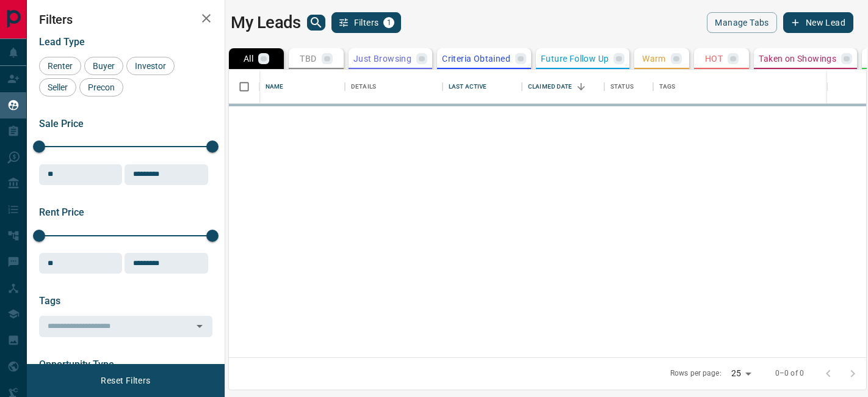 The image size is (868, 397). I want to click on p: Rows per page:, so click(696, 373).